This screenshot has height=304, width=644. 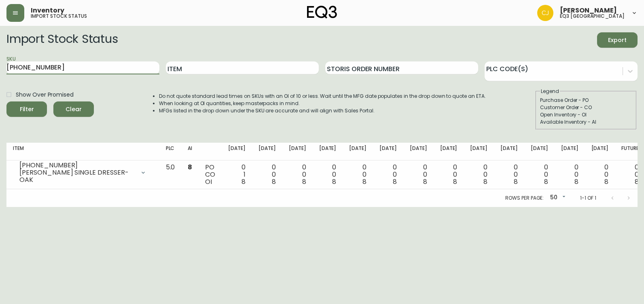 What do you see at coordinates (587, 115) in the screenshot?
I see `div: Open Inventory - OI` at bounding box center [587, 115].